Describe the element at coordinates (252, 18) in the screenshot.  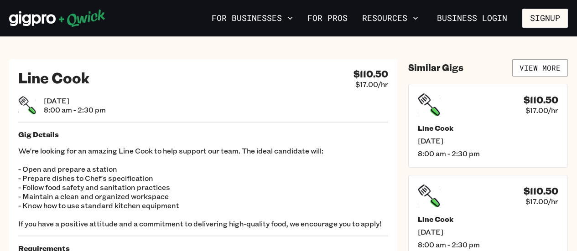
I see `button: For Businesses` at that location.